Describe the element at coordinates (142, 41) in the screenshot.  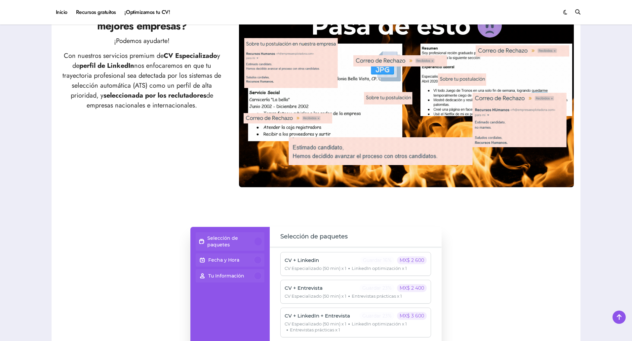
I see `p: ¡Podemos ayudarte!` at that location.